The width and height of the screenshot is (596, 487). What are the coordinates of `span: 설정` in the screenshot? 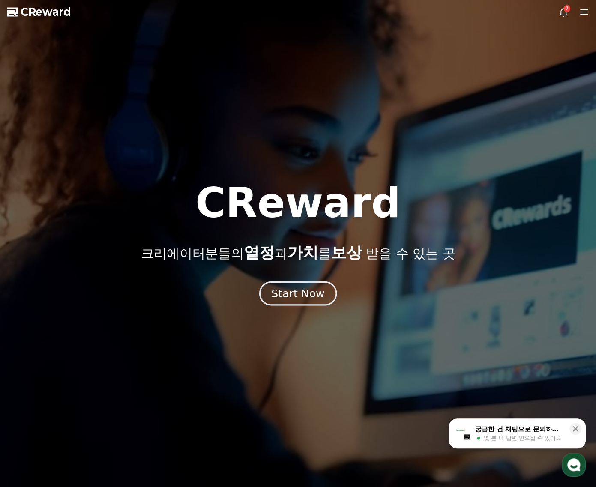 It's located at (138, 288).